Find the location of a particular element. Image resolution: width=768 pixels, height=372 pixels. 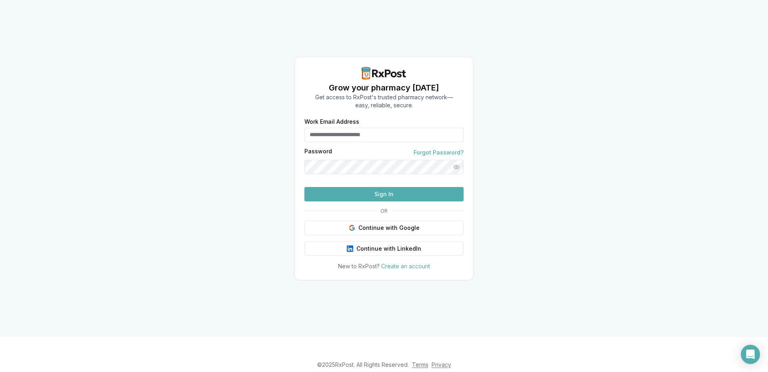

button: Continue with Google is located at coordinates (384, 228).